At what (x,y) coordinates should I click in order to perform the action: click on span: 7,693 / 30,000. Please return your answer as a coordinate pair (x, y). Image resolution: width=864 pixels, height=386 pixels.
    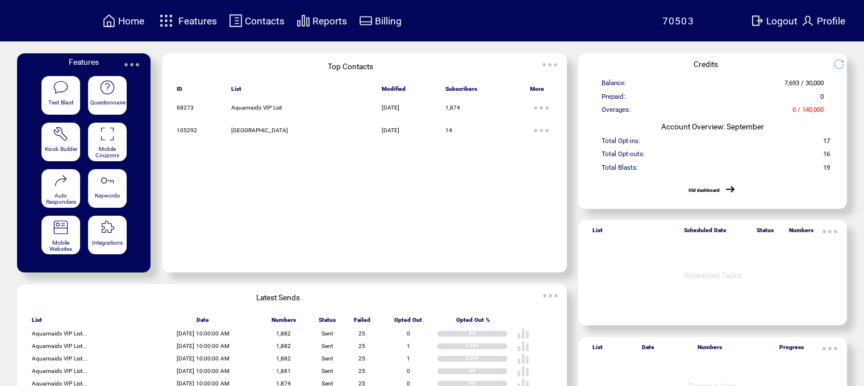
    Looking at the image, I should click on (804, 85).